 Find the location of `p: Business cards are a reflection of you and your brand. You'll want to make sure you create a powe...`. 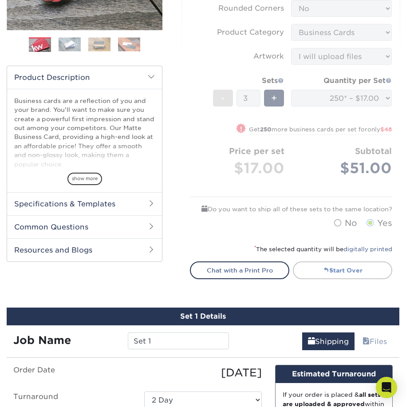

p: Business cards are a reflection of you and your brand. You'll want to make sure you create a powe... is located at coordinates (84, 191).